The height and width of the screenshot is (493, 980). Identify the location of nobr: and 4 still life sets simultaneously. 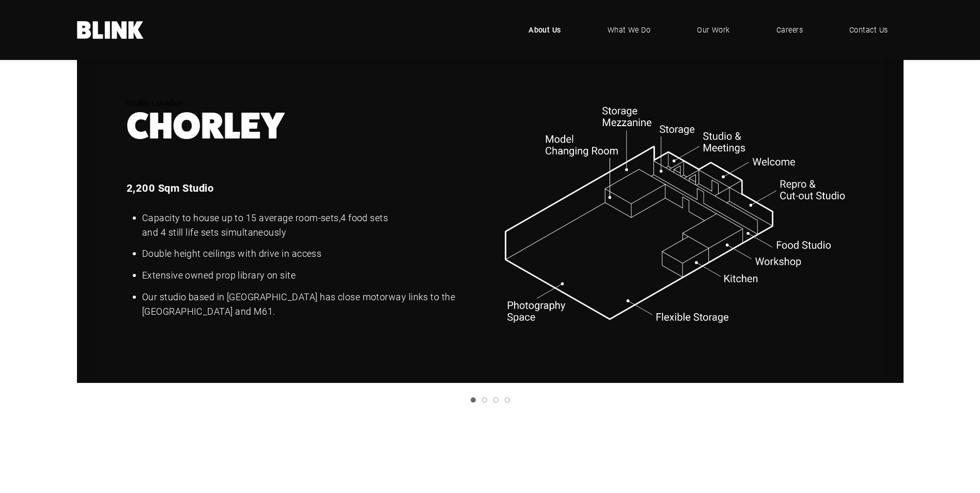
(214, 232).